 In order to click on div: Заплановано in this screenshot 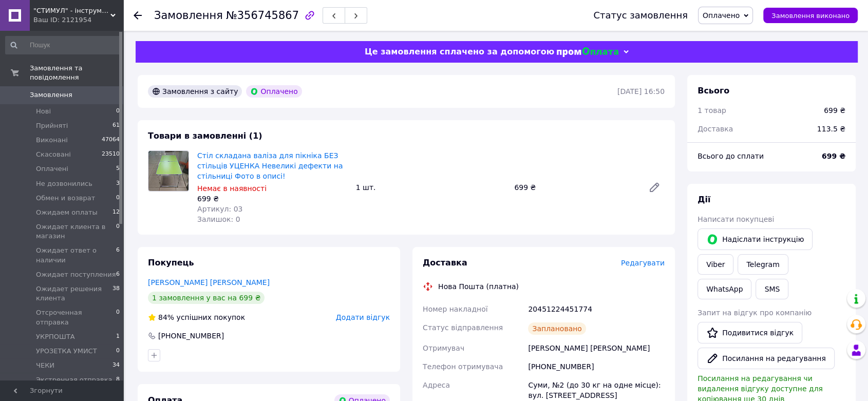, I will do `click(556, 328)`.